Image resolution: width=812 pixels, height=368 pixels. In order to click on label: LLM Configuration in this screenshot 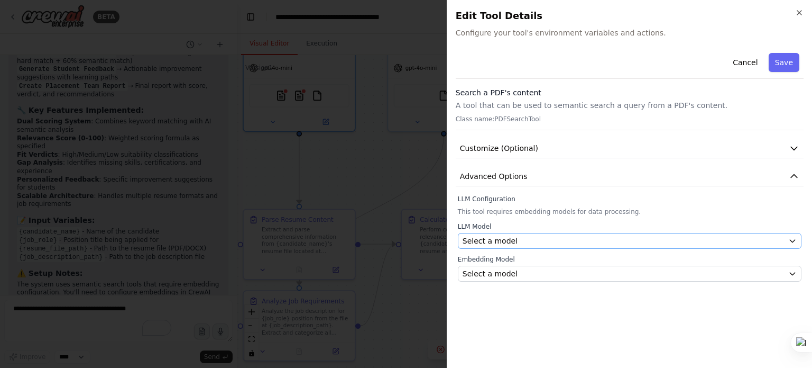, I will do `click(630, 199)`.